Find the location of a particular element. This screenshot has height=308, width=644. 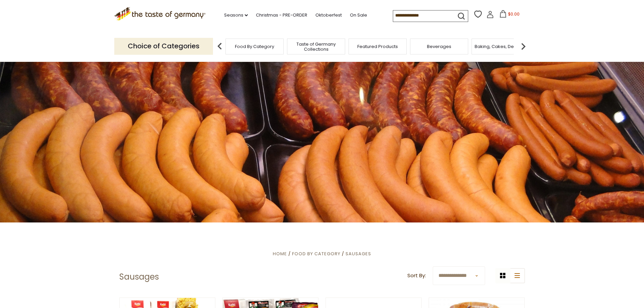

a: Taste of Germany Collections is located at coordinates (317, 46).